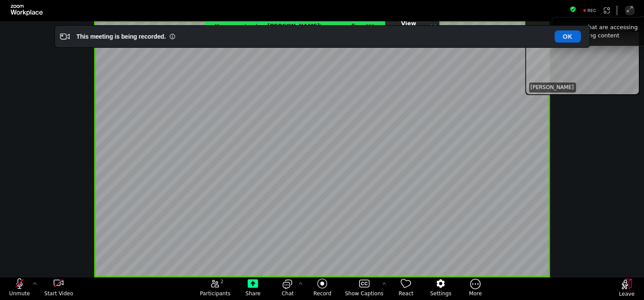 The image size is (644, 300). What do you see at coordinates (253, 288) in the screenshot?
I see `button: Share` at bounding box center [253, 288].